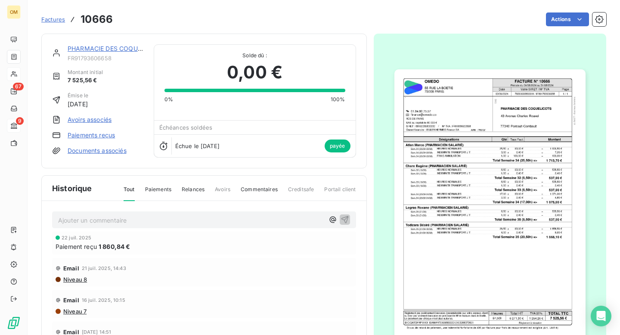  I want to click on a: Factures, so click(53, 19).